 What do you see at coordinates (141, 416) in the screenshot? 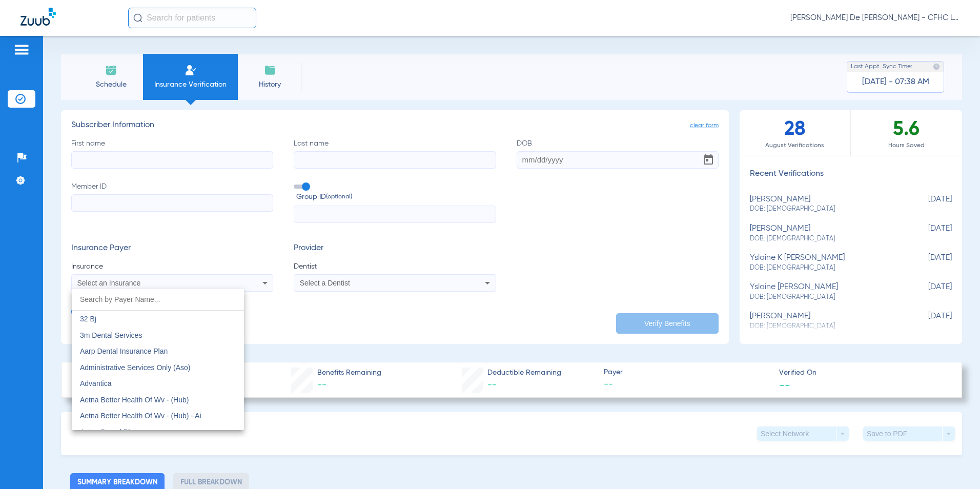
I see `span: Aetna Better Health Of Wv - (Hub) - Ai` at bounding box center [141, 416].